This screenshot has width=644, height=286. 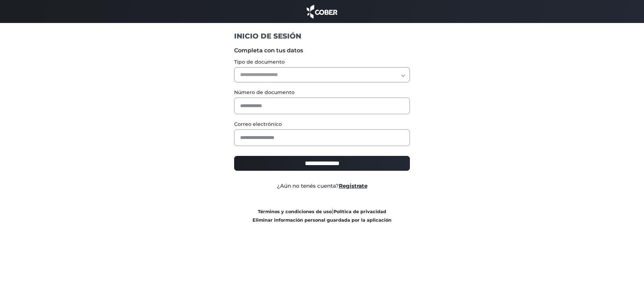 What do you see at coordinates (360, 211) in the screenshot?
I see `a: Política de privacidad` at bounding box center [360, 211].